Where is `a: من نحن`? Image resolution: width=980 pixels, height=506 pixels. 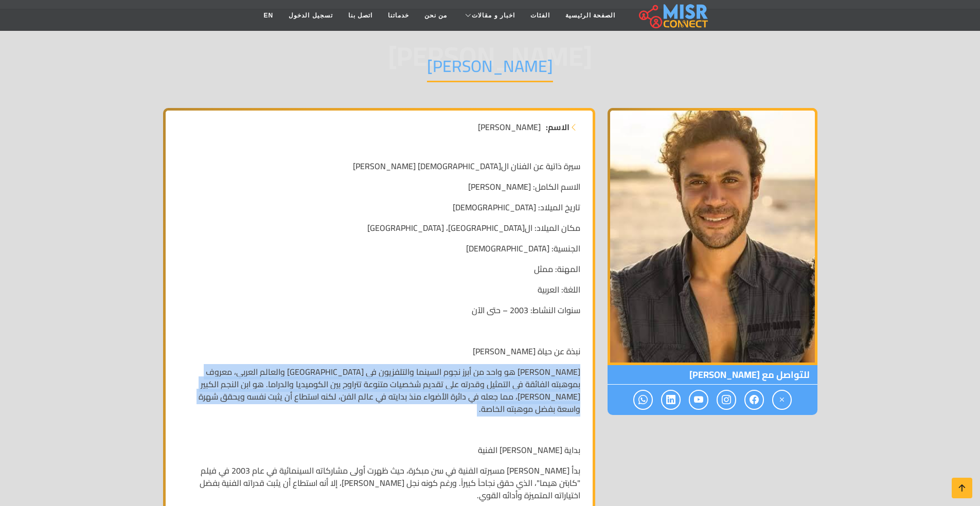 a: من نحن is located at coordinates (435, 16).